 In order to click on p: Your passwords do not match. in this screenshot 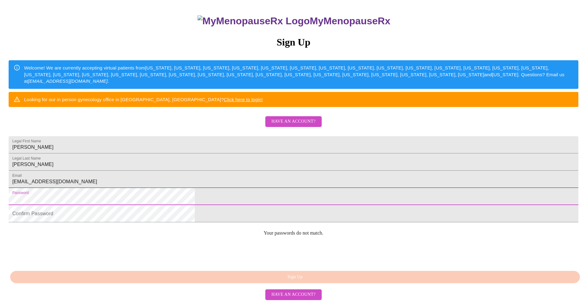, I will do `click(293, 233)`.